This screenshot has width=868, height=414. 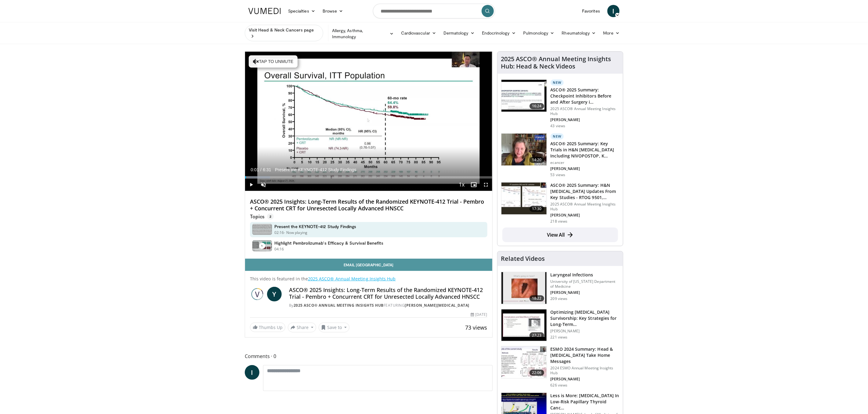 I want to click on img: 65890bc5-a21f-4f63-9aef-8c1250ce392a.150x105_q85_crop-smart_upscale.jpg, so click(x=524, y=362).